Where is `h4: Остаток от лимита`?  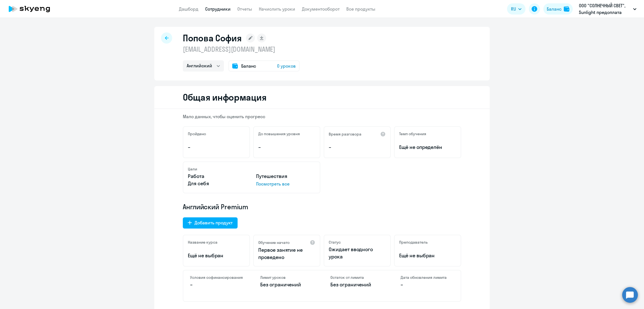 h4: Остаток от лимита is located at coordinates (357, 278).